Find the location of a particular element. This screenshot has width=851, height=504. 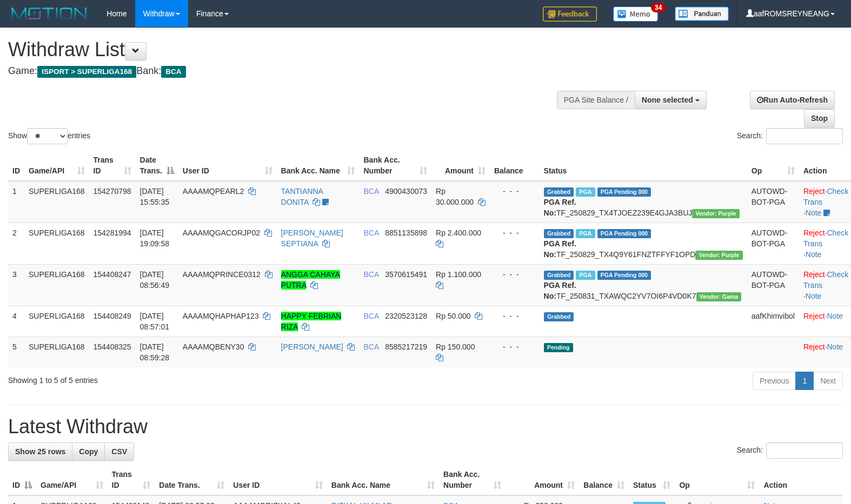

span: Copy is located at coordinates (88, 452).